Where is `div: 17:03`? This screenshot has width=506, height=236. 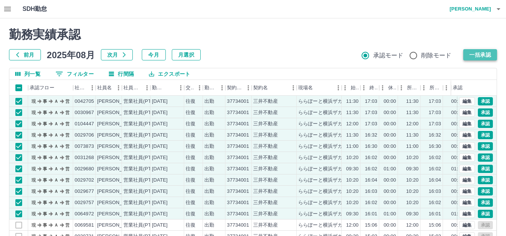 div: 17:03 is located at coordinates (435, 124).